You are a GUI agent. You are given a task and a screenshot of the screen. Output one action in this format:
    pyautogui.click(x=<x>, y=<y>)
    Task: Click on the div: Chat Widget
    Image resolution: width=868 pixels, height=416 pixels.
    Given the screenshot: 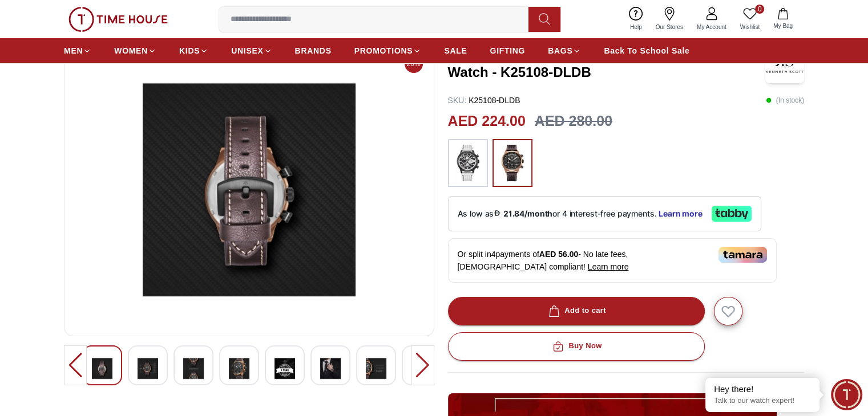 What is the action you would take?
    pyautogui.click(x=846, y=394)
    